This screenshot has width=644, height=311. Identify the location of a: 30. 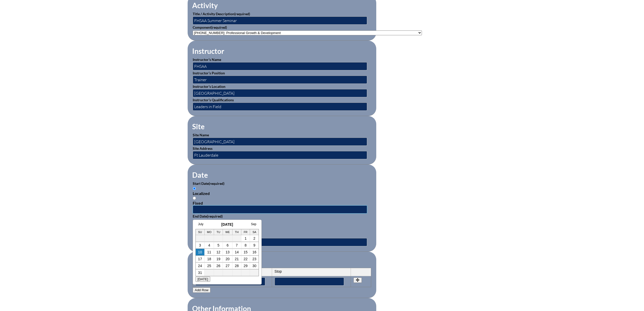
(254, 266).